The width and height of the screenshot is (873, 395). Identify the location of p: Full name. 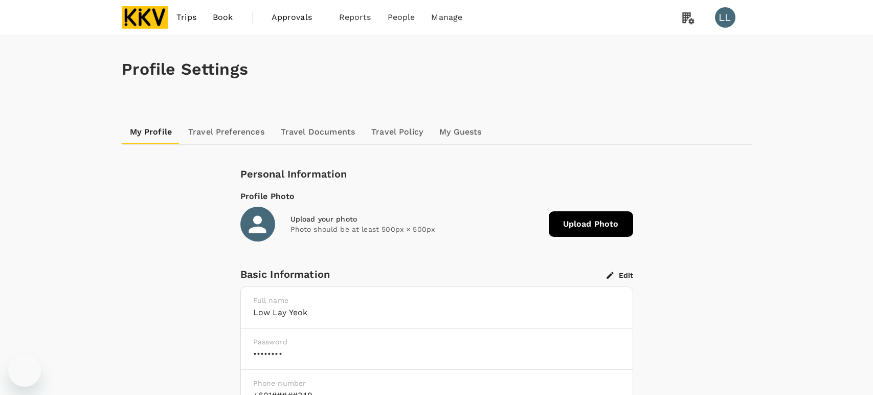
(437, 300).